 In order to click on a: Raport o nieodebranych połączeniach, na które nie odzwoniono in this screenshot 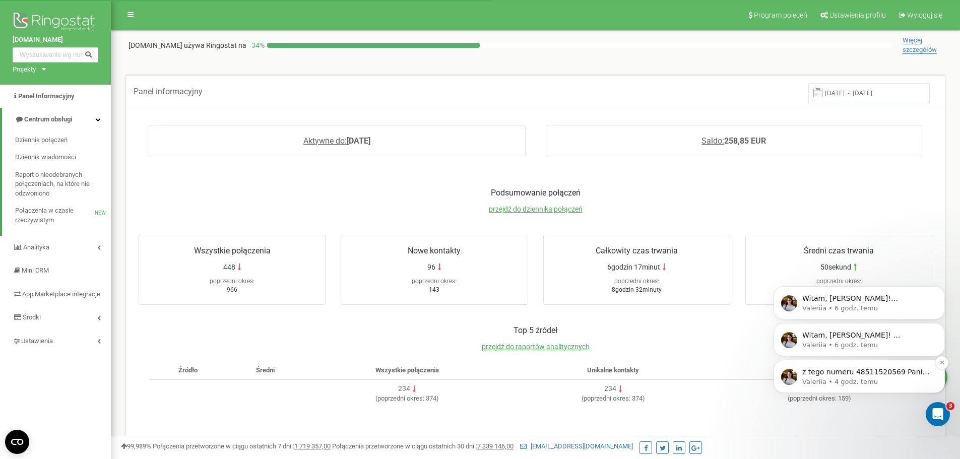, I will do `click(63, 184)`.